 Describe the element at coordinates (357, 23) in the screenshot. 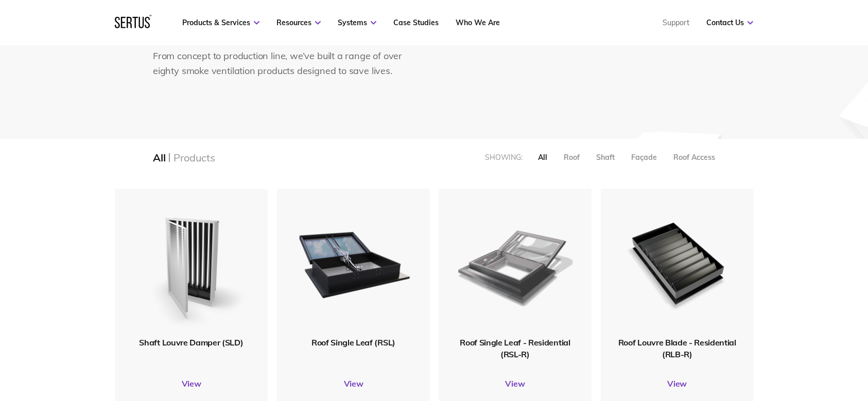

I see `a: Systems` at that location.